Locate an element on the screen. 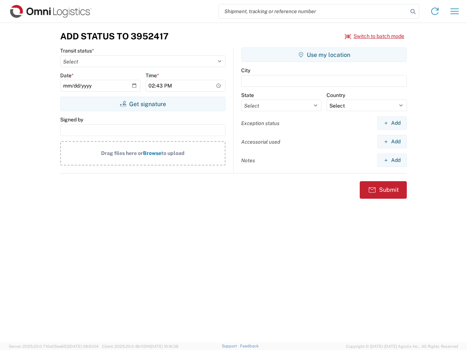 The height and width of the screenshot is (350, 467). label: City is located at coordinates (246, 70).